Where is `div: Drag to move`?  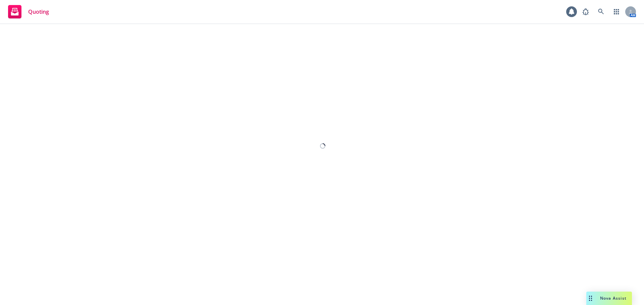
div: Drag to move is located at coordinates (590, 299).